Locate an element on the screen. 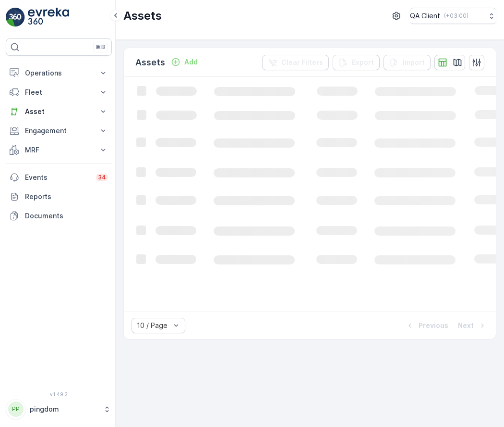 This screenshot has width=504, height=427. button: Fleet is located at coordinates (59, 92).